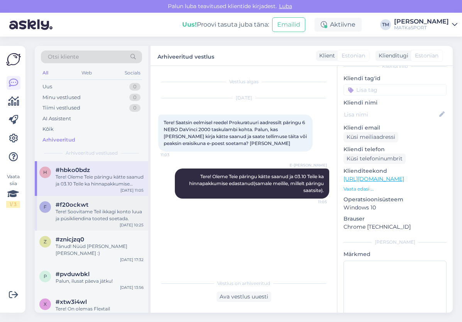 This screenshot has height=322, width=462. I want to click on span: #hbko0bdz, so click(73, 170).